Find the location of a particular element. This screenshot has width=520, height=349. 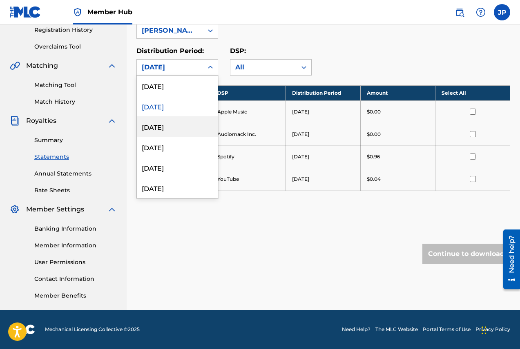

a: Summary is located at coordinates (76, 140).